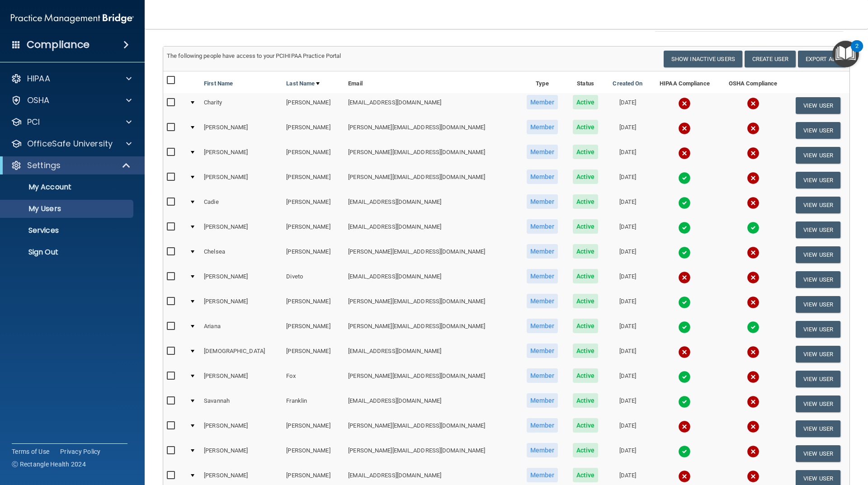 The height and width of the screenshot is (485, 868). What do you see at coordinates (218, 84) in the screenshot?
I see `a: First Name` at bounding box center [218, 84].